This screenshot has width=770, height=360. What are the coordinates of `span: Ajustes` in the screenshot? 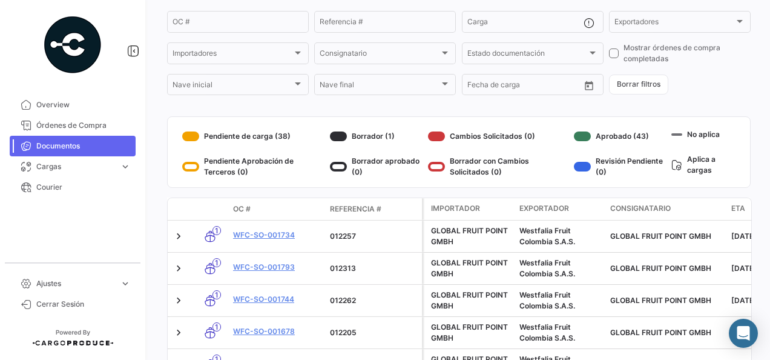 It's located at (76, 283).